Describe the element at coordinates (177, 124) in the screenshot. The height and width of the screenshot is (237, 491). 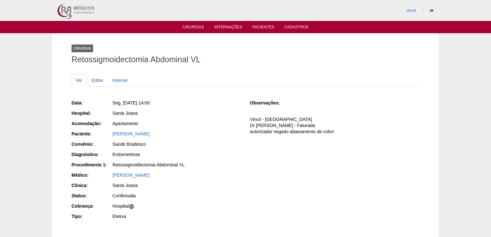
I see `div: Apartamento` at that location.